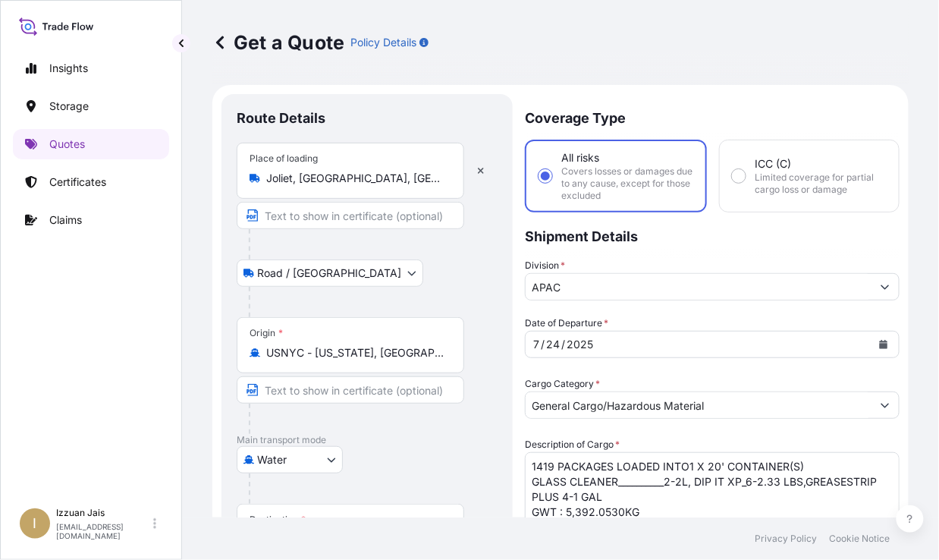 The height and width of the screenshot is (560, 939). I want to click on a: Certificates, so click(92, 182).